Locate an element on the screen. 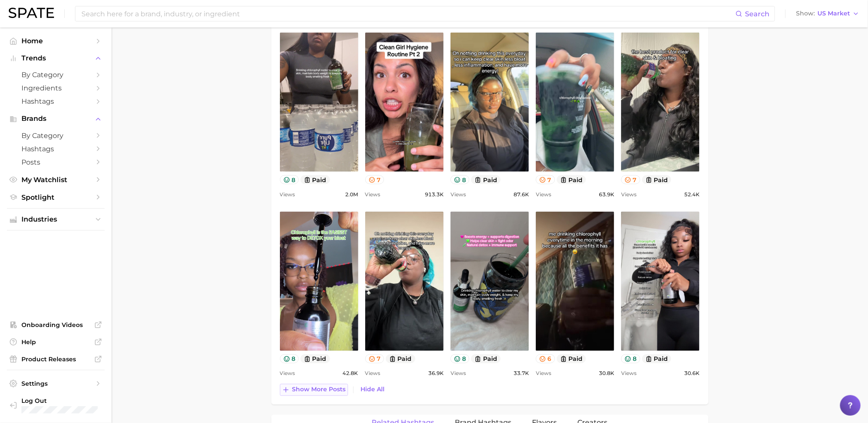 The width and height of the screenshot is (868, 423). a: Settings is located at coordinates (56, 383).